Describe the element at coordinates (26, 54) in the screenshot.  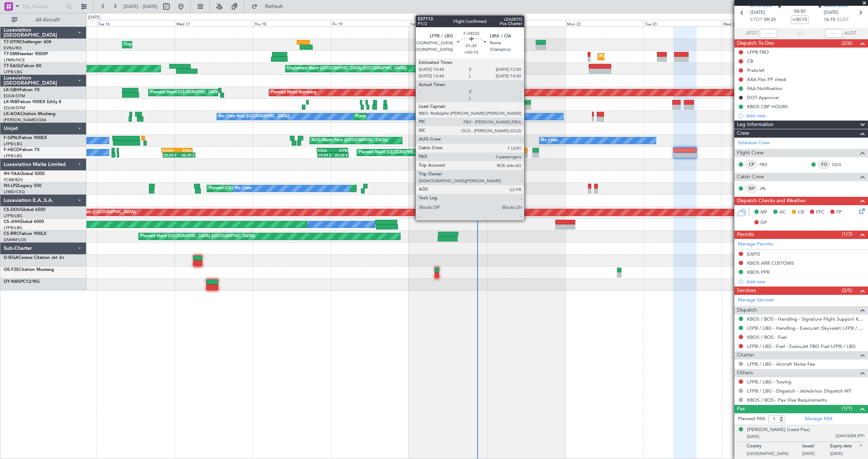
I see `a: T7-EMIHawker 900XP` at that location.